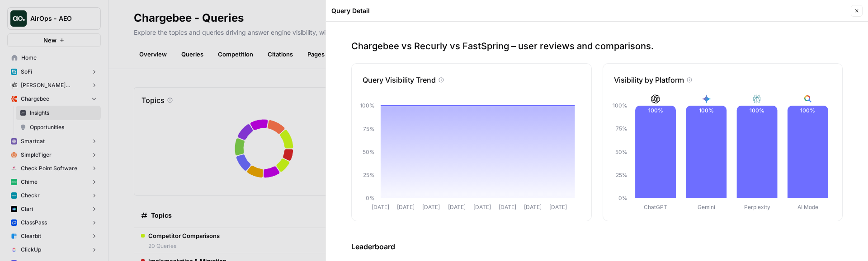 The height and width of the screenshot is (261, 868). I want to click on tspan: Gemini, so click(706, 207).